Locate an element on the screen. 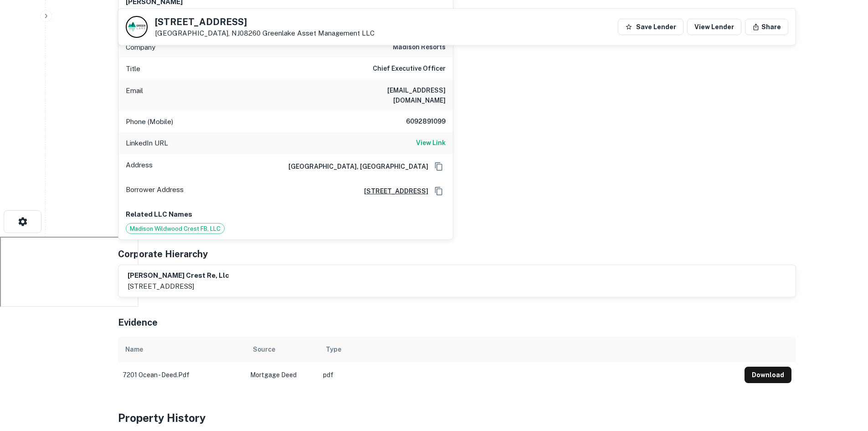 This screenshot has width=868, height=431. p: LinkedIn URL is located at coordinates (147, 143).